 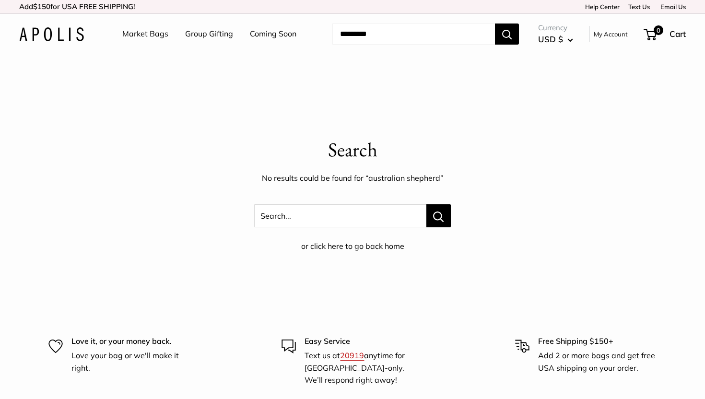 I want to click on span: $150, so click(x=42, y=6).